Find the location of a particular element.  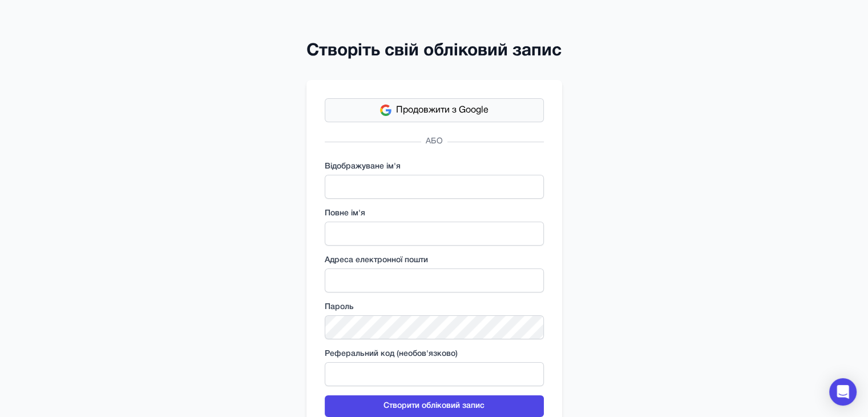

div: Відкрити Intercom Messenger is located at coordinates (843, 392).